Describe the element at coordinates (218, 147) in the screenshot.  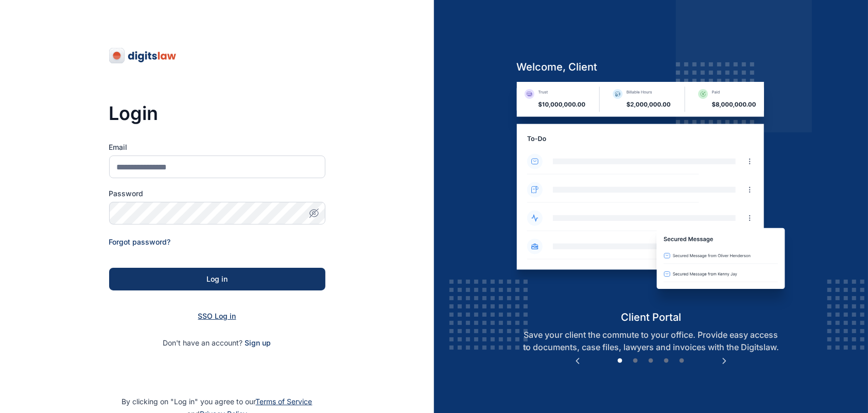
I see `label: Email` at that location.